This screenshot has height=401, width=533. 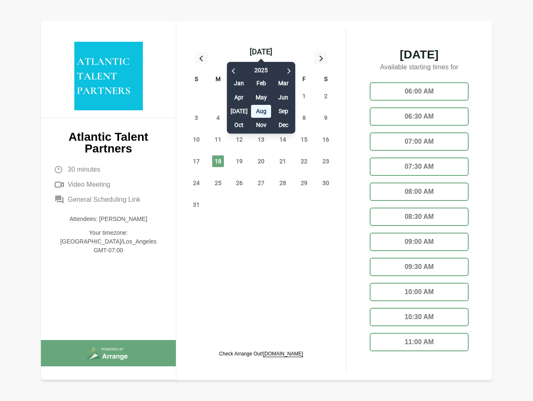 I want to click on span: Friday, August 22, 2025, so click(x=304, y=161).